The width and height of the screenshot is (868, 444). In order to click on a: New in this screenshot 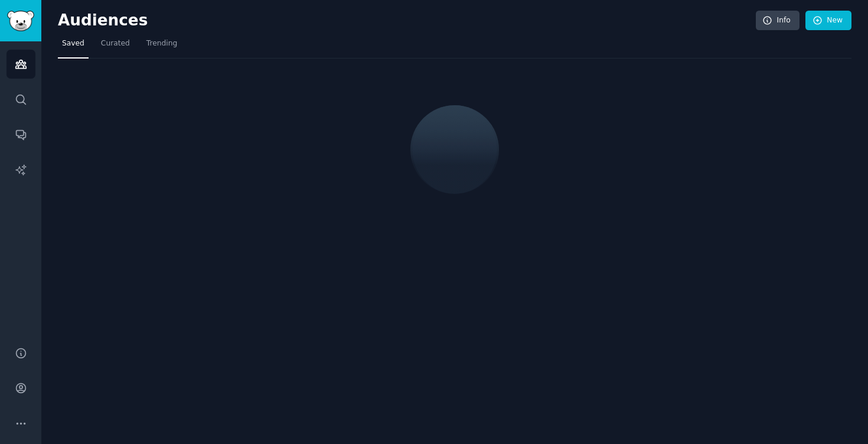, I will do `click(829, 21)`.